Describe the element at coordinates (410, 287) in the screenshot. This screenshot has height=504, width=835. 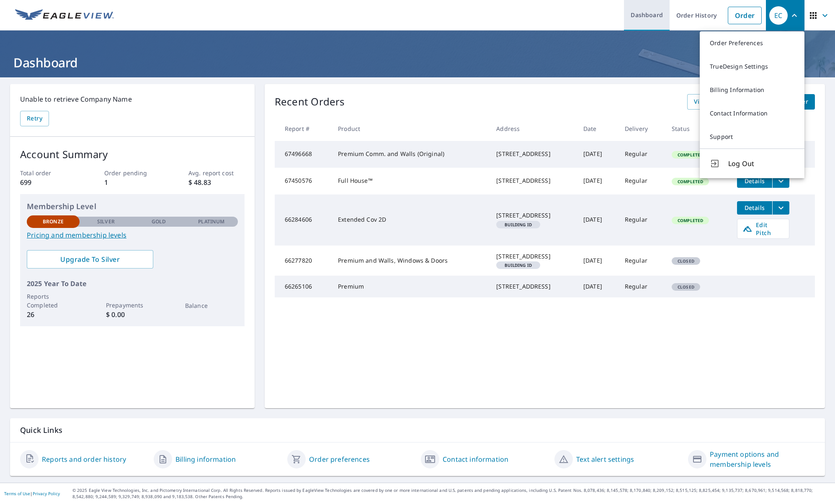
I see `td: Premium` at that location.